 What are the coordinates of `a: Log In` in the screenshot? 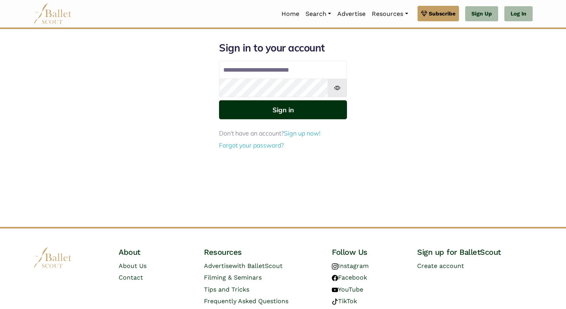 It's located at (518, 14).